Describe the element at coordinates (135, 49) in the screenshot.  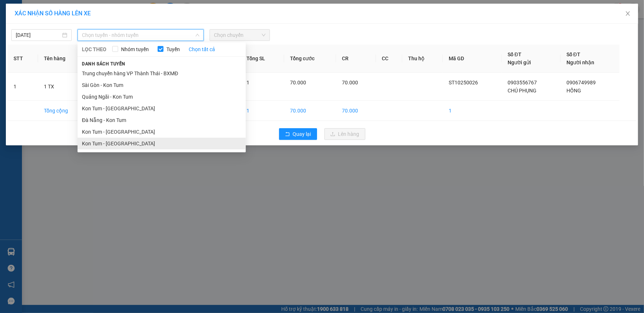
I see `span: Nhóm tuyến` at that location.